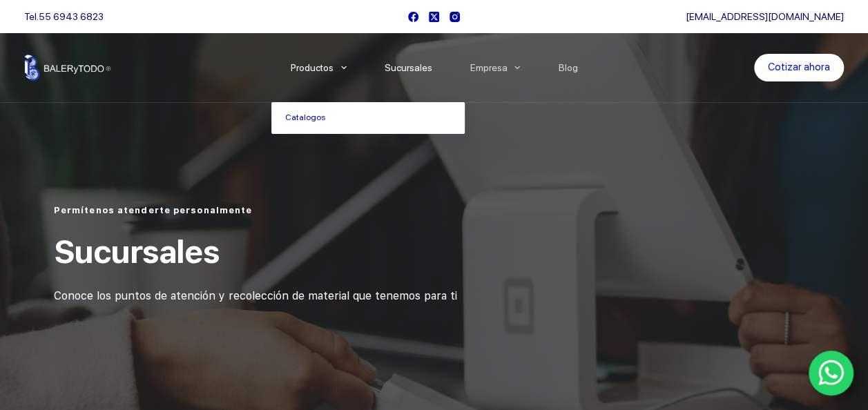 The height and width of the screenshot is (410, 868). Describe the element at coordinates (799, 67) in the screenshot. I see `a: Cotizar ahora` at that location.